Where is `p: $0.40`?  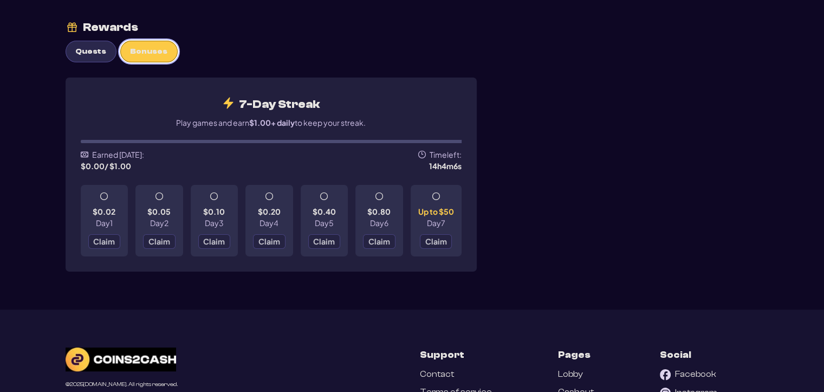
p: $0.40 is located at coordinates (324, 211).